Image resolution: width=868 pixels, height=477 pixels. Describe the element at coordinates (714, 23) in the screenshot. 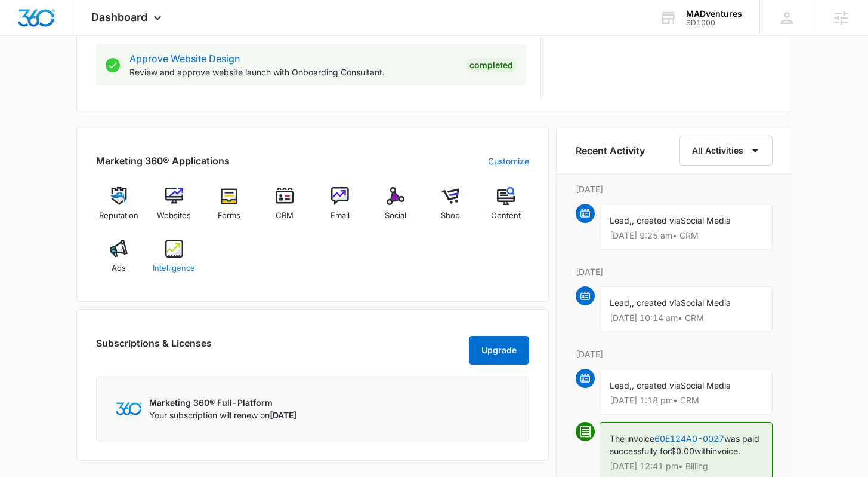

I see `div: account id` at that location.